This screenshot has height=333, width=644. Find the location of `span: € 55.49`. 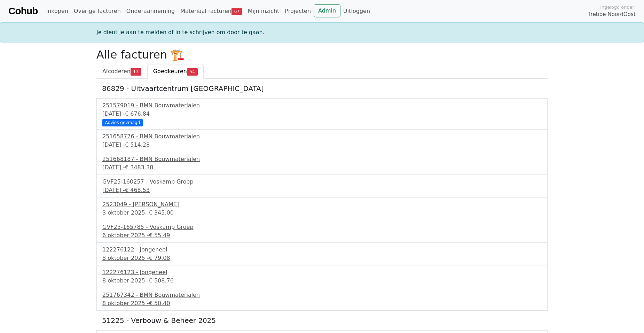

span: € 55.49 is located at coordinates (159, 235).